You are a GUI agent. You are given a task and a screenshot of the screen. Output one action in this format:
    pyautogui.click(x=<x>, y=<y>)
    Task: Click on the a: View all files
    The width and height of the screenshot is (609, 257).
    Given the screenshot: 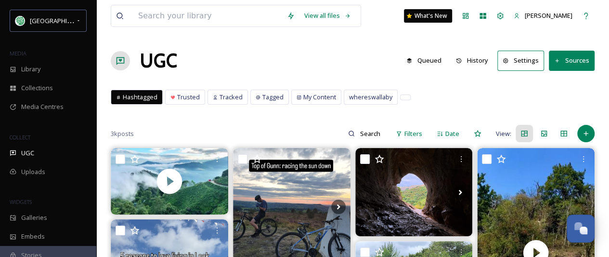 What is the action you would take?
    pyautogui.click(x=328, y=15)
    